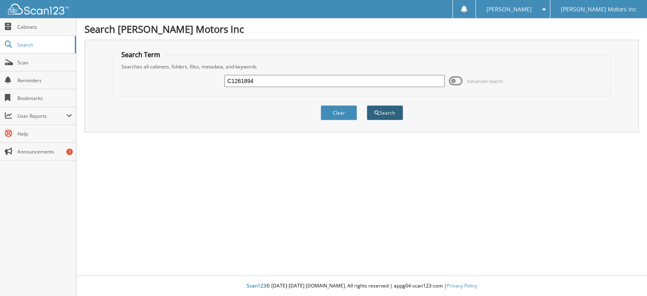 Image resolution: width=647 pixels, height=296 pixels. I want to click on div: 7, so click(70, 152).